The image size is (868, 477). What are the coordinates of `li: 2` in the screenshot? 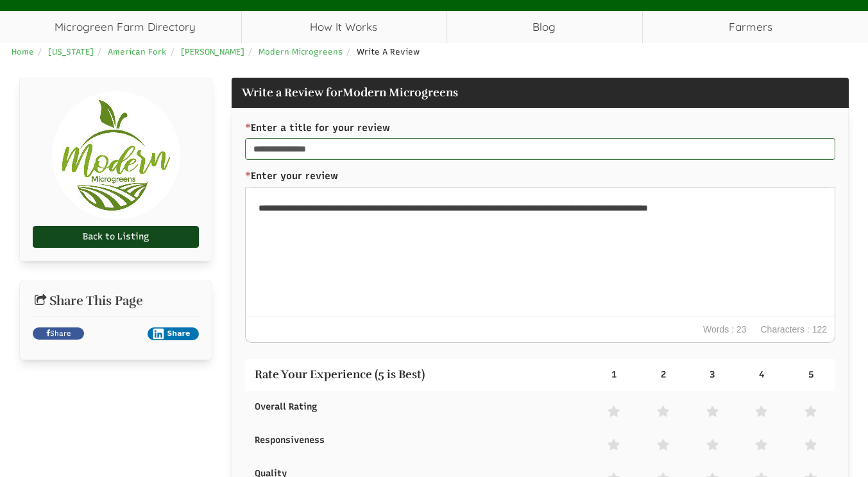 It's located at (663, 375).